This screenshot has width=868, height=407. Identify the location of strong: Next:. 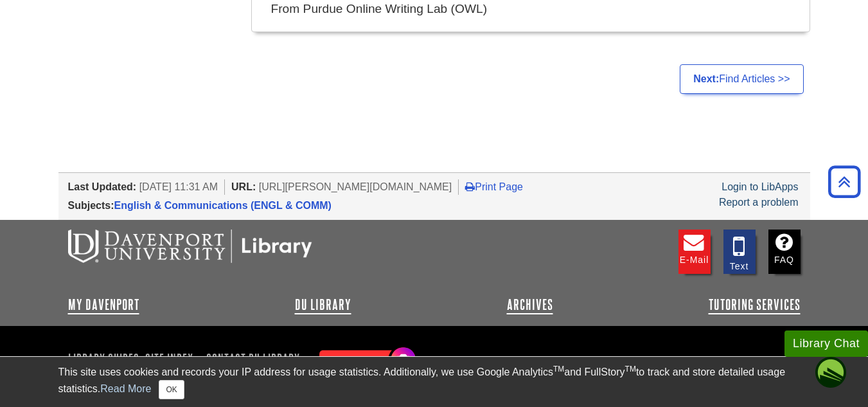
(706, 78).